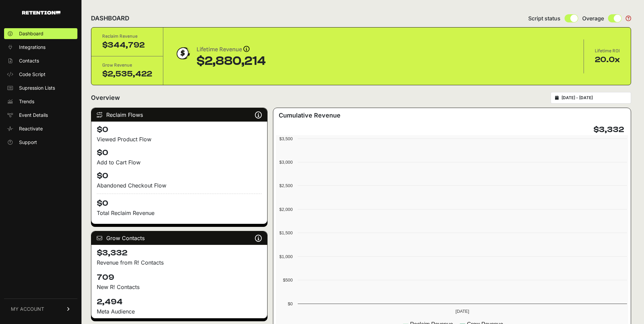 The image size is (644, 324). Describe the element at coordinates (31, 129) in the screenshot. I see `span: Reactivate` at that location.